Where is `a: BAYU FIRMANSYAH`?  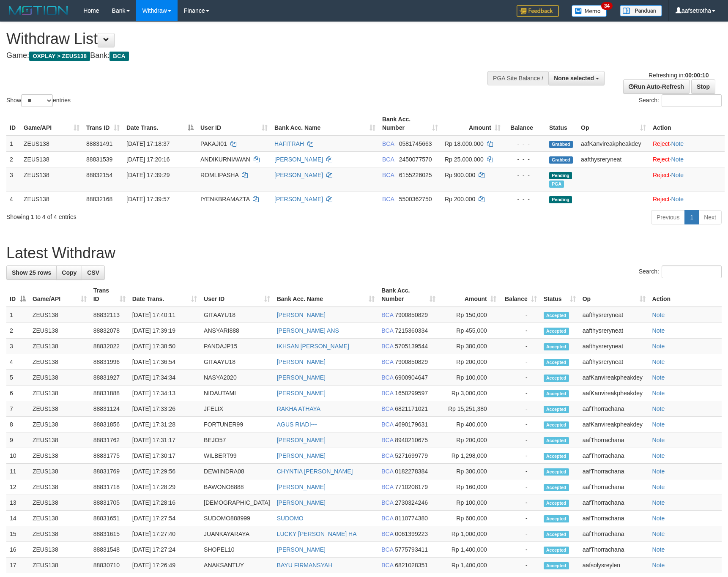
a: BAYU FIRMANSYAH is located at coordinates (305, 566).